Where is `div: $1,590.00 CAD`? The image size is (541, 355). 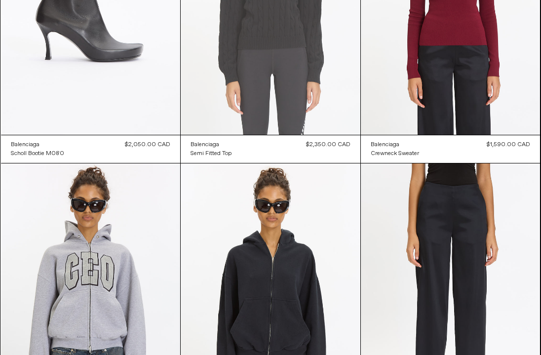
div: $1,590.00 CAD is located at coordinates (508, 145).